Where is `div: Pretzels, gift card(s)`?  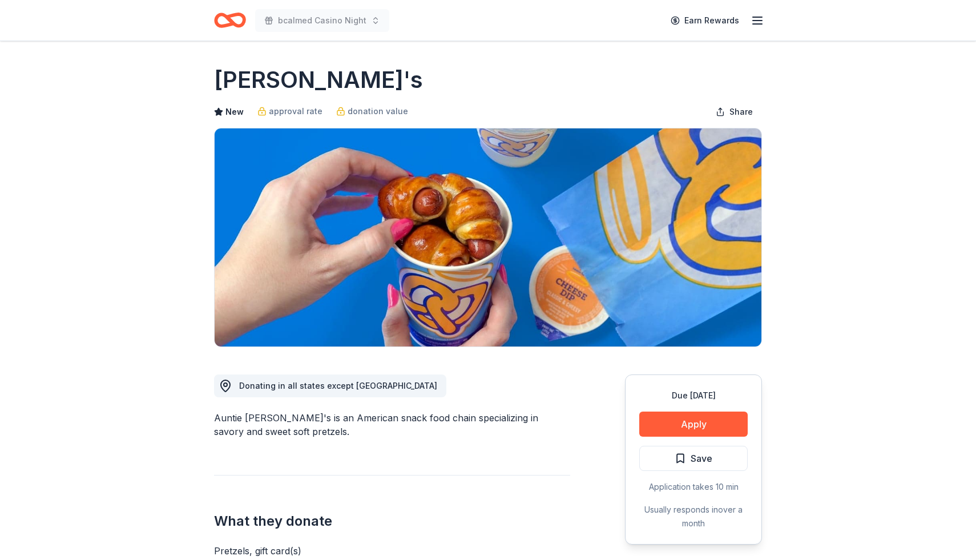 div: Pretzels, gift card(s) is located at coordinates (392, 551).